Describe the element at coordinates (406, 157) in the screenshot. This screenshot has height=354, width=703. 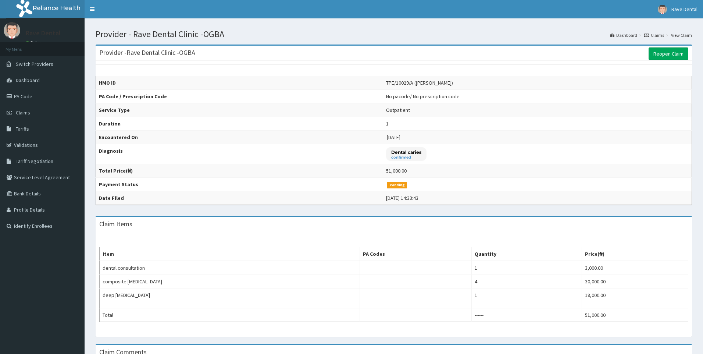
I see `small: confirmed` at that location.